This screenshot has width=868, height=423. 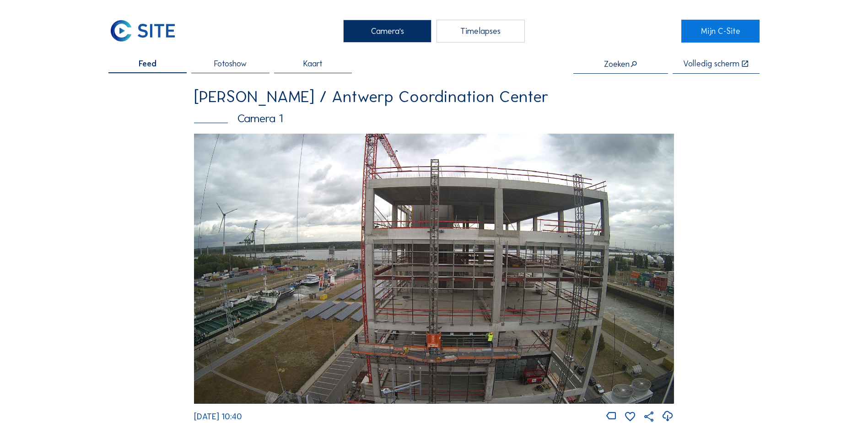 I want to click on img: Image, so click(x=434, y=269).